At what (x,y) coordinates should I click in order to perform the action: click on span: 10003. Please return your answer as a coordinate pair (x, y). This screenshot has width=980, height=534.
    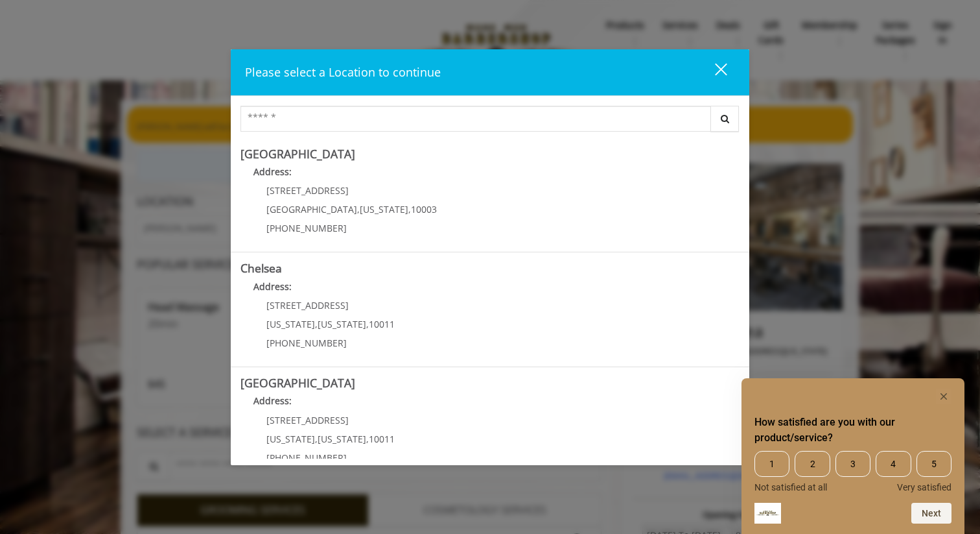
    Looking at the image, I should click on (424, 209).